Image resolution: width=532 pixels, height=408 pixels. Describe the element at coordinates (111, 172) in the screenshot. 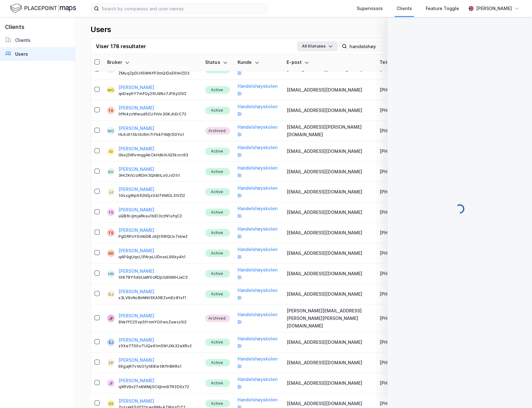

I see `div: KH` at that location.